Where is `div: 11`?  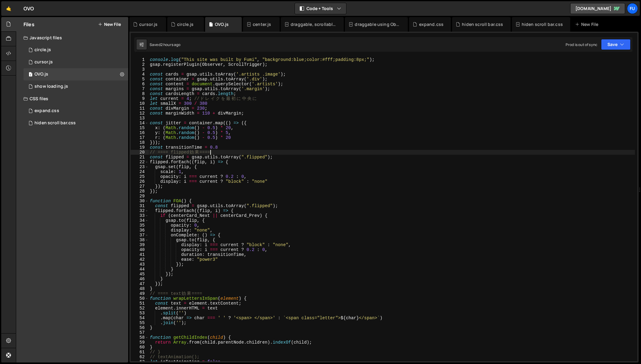
div: 11 is located at coordinates (139, 108).